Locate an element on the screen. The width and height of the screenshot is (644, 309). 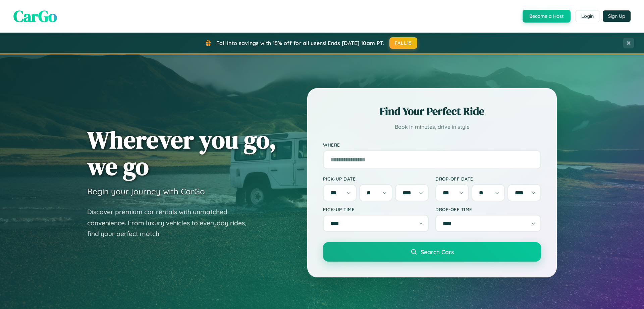
h1: Wherever you go, we go is located at coordinates (182, 153).